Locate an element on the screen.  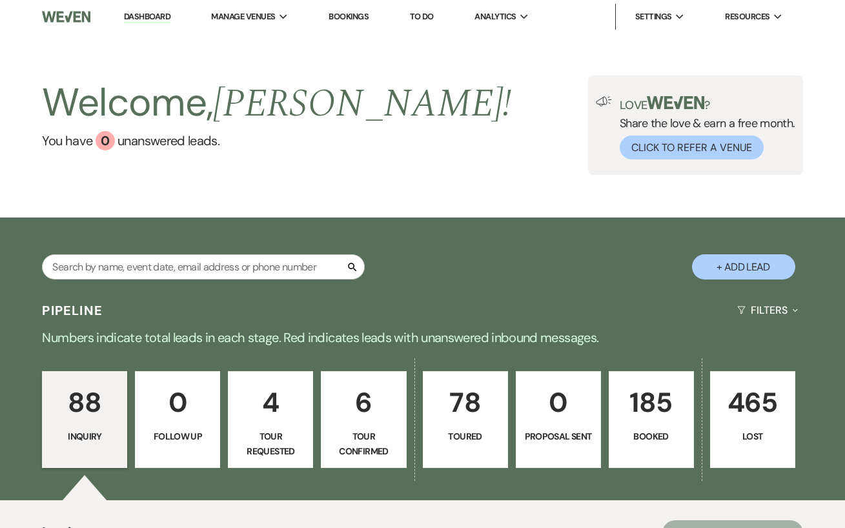
p: 465 is located at coordinates (753, 402).